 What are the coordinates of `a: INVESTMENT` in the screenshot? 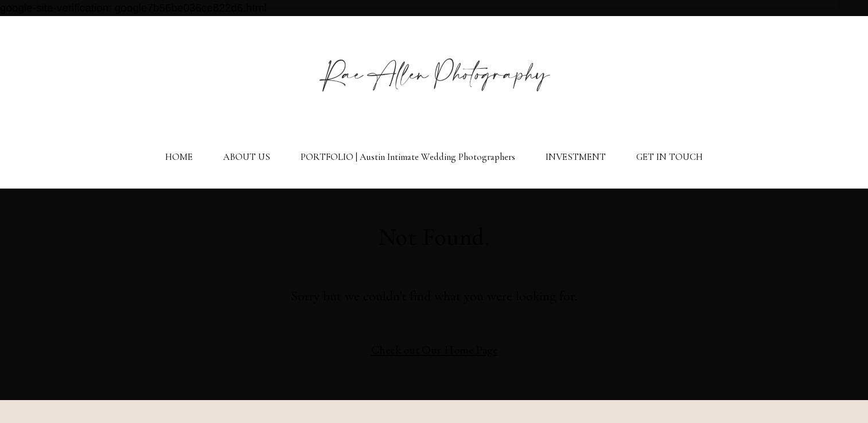 It's located at (575, 157).